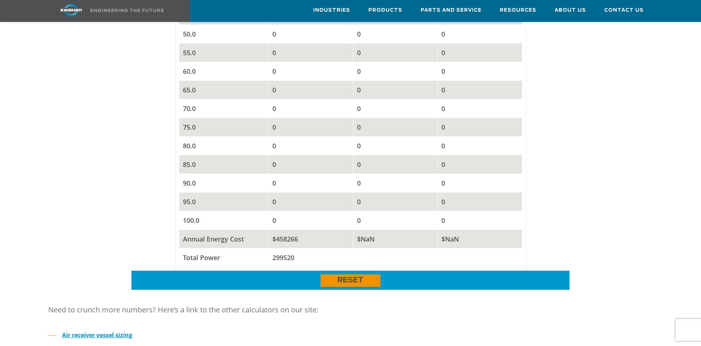 The image size is (701, 346). What do you see at coordinates (350, 280) in the screenshot?
I see `a: Reset` at bounding box center [350, 280].